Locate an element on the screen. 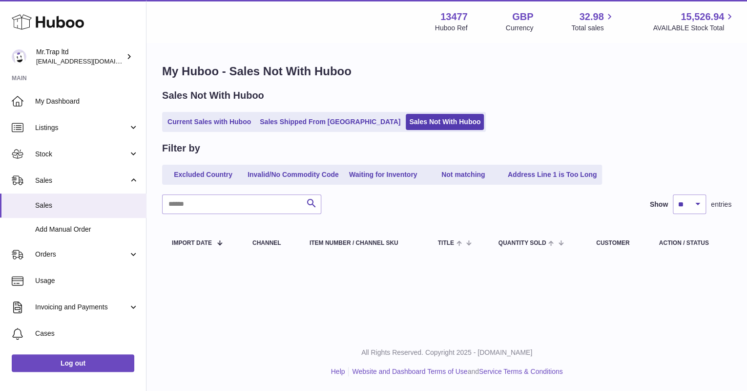 This screenshot has height=391, width=747. a: Excluded Country is located at coordinates (203, 174).